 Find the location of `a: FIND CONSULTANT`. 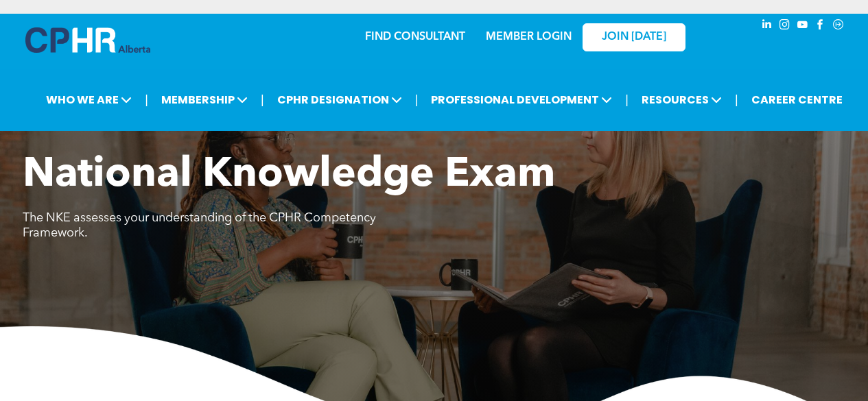

a: FIND CONSULTANT is located at coordinates (415, 37).